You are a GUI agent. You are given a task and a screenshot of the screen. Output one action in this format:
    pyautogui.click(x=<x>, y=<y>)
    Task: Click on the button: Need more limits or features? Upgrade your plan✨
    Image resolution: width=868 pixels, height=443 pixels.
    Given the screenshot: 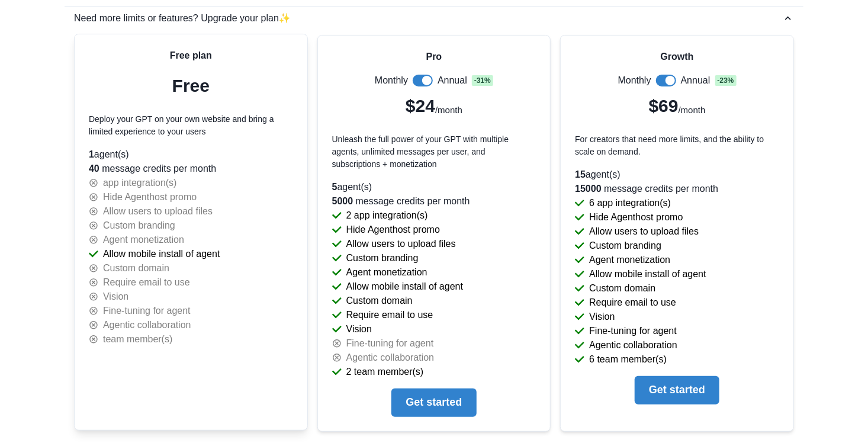 What is the action you would take?
    pyautogui.click(x=434, y=18)
    